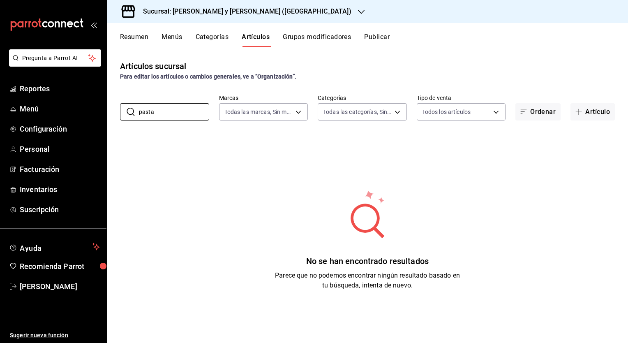  What do you see at coordinates (461, 98) in the screenshot?
I see `label: Tipo de venta` at bounding box center [461, 98].